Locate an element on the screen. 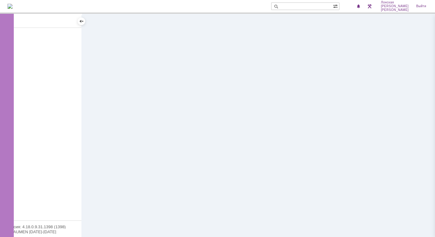 The width and height of the screenshot is (435, 237). div: Скрыть меню is located at coordinates (81, 21).